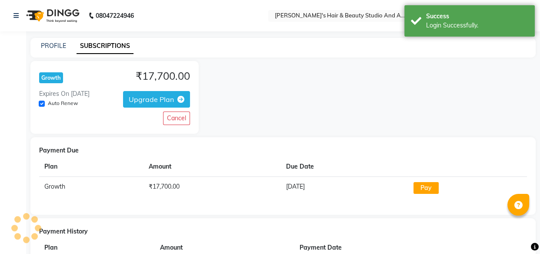 The height and width of the screenshot is (254, 540). I want to click on button: Upgrade Plan, so click(157, 99).